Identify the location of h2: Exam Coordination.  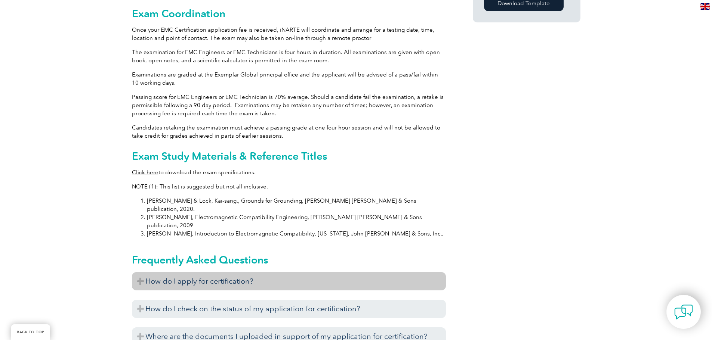
(289, 13).